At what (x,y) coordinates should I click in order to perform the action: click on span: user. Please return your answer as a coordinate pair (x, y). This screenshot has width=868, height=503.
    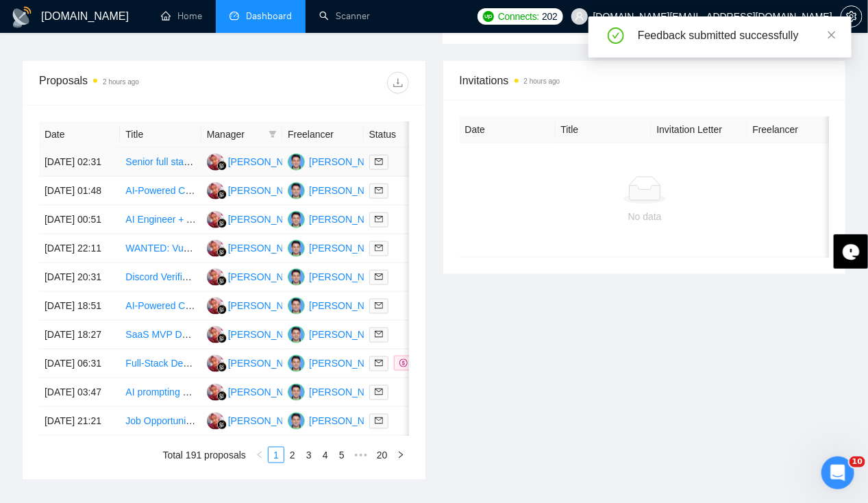
    Looking at the image, I should click on (579, 16).